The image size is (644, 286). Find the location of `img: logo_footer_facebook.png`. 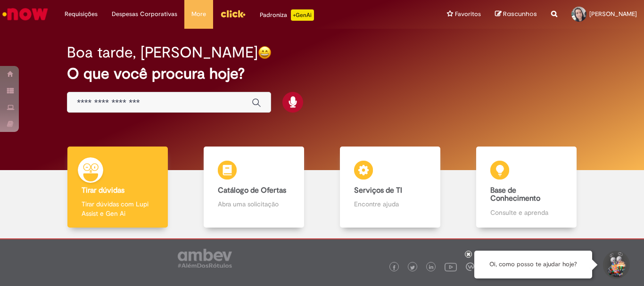

img: logo_footer_facebook.png is located at coordinates (394, 267).